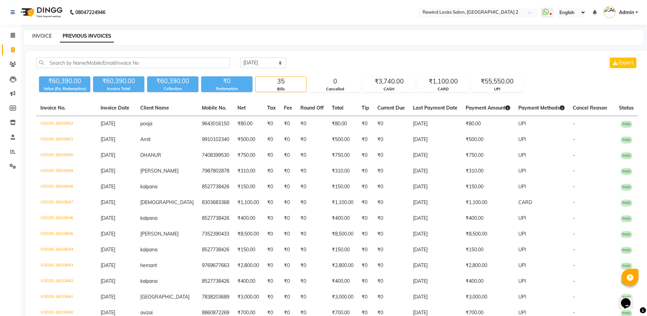 This screenshot has height=316, width=647. What do you see at coordinates (227, 81) in the screenshot?
I see `div: ₹0` at bounding box center [227, 81].